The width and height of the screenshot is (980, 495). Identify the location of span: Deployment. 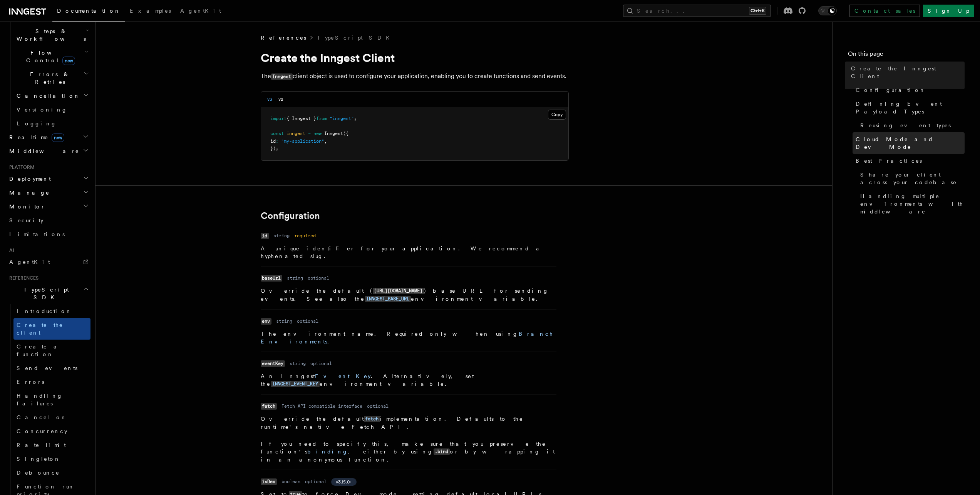
(28, 179).